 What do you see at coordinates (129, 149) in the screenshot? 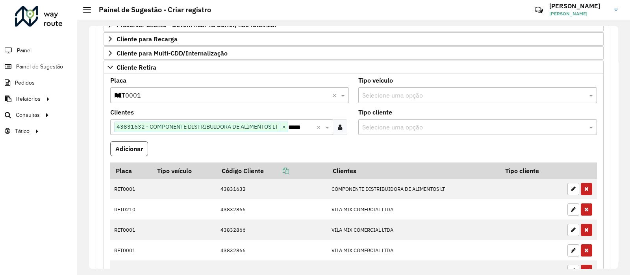
I see `button: Adicionar` at bounding box center [129, 149].